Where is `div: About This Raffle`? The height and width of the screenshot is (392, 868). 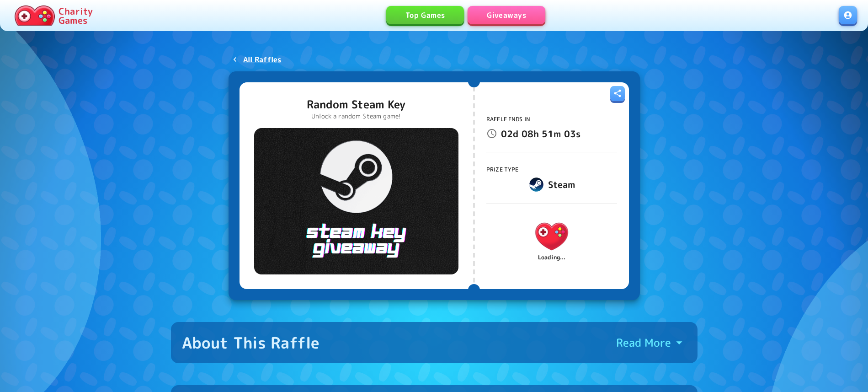 div: About This Raffle is located at coordinates (251, 342).